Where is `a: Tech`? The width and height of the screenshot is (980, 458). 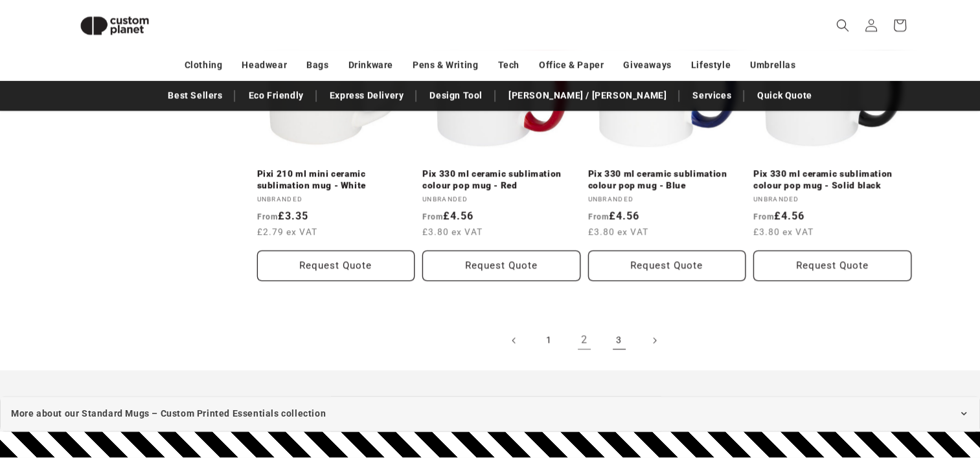 a: Tech is located at coordinates (508, 65).